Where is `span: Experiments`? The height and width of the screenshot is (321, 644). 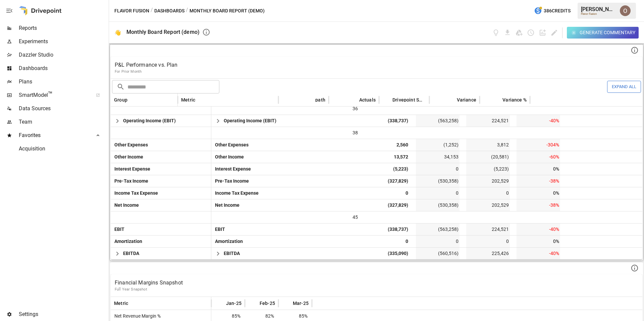 span: Experiments is located at coordinates (63, 41).